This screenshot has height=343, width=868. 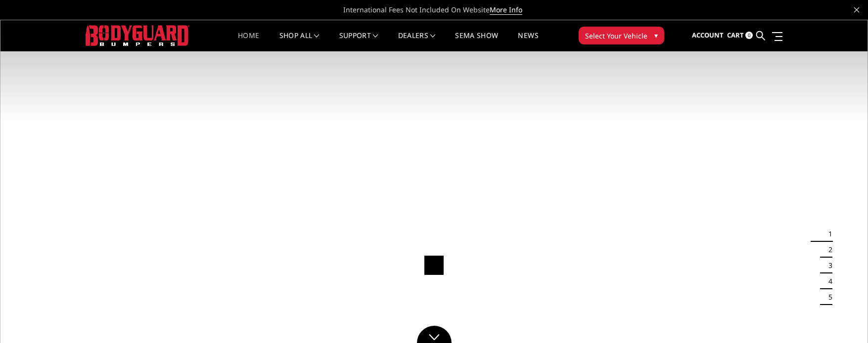 I want to click on a: Home, so click(x=249, y=42).